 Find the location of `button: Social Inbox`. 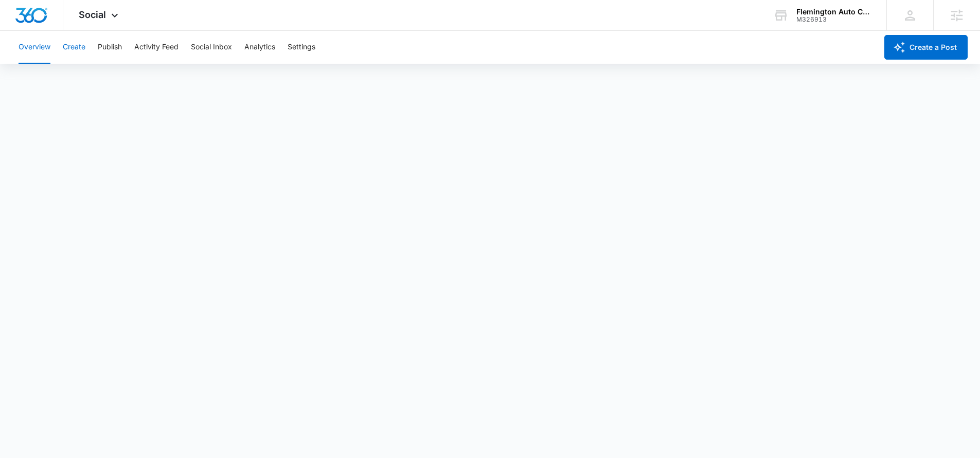

button: Social Inbox is located at coordinates (212, 47).